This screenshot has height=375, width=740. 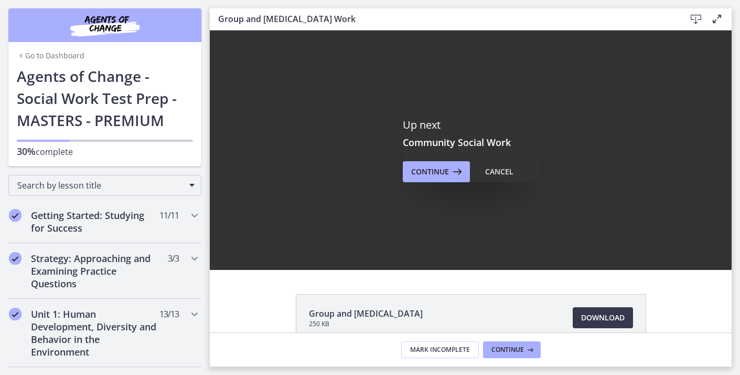 What do you see at coordinates (101, 185) in the screenshot?
I see `span: Search by lesson title` at bounding box center [101, 185].